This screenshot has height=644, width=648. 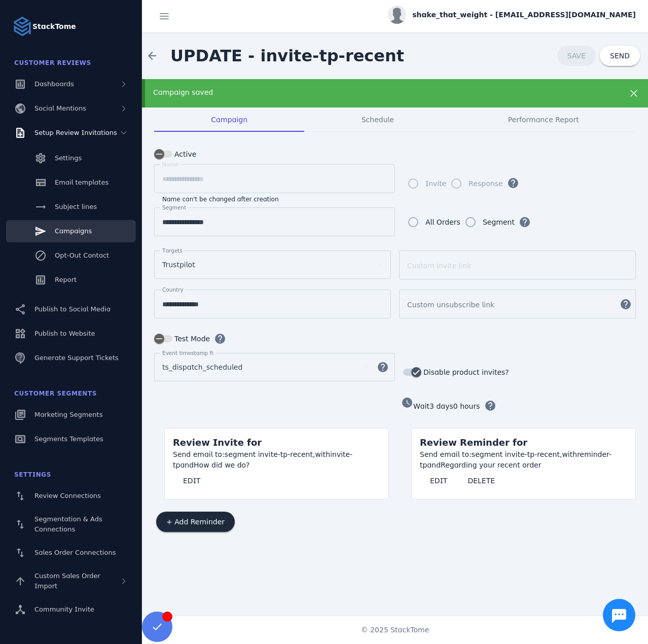 What do you see at coordinates (71, 496) in the screenshot?
I see `a: Review Connections` at bounding box center [71, 496].